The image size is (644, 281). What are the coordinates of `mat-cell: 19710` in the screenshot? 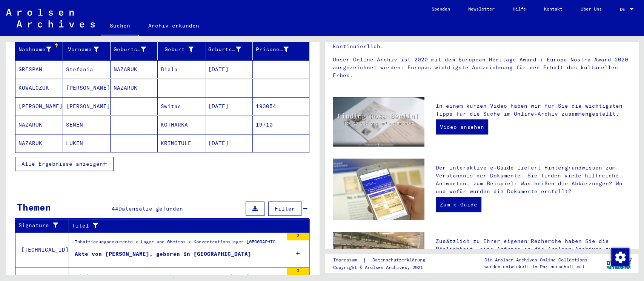 It's located at (281, 125).